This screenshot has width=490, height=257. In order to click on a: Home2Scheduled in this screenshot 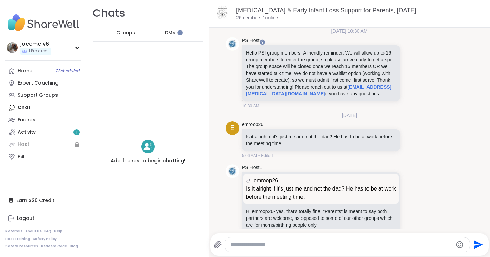, I will do `click(43, 71)`.